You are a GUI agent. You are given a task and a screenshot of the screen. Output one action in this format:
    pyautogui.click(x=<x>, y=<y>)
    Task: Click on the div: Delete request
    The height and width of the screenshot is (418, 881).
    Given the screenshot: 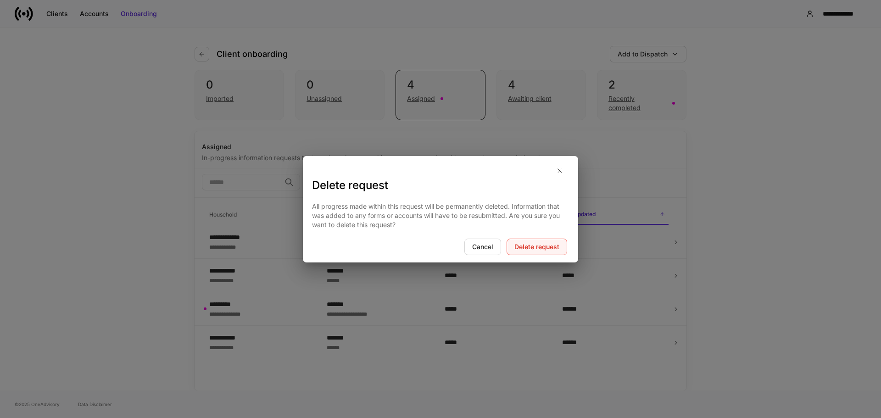 What is the action you would take?
    pyautogui.click(x=537, y=247)
    